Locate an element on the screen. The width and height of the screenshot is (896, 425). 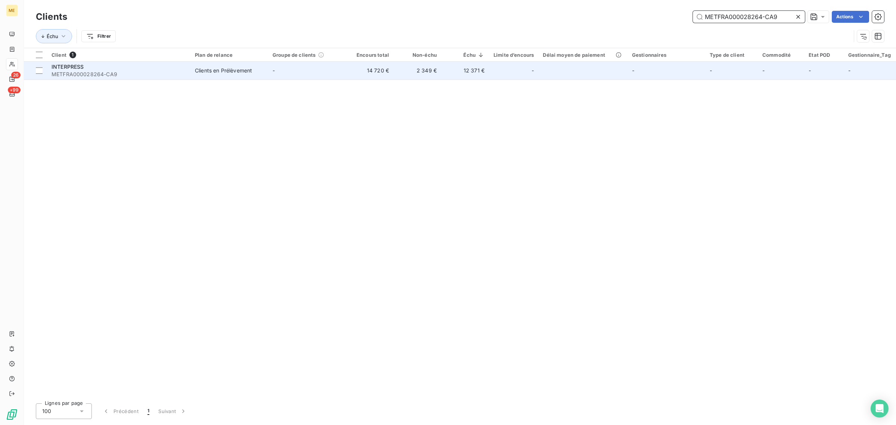
button: Échu is located at coordinates (54, 36).